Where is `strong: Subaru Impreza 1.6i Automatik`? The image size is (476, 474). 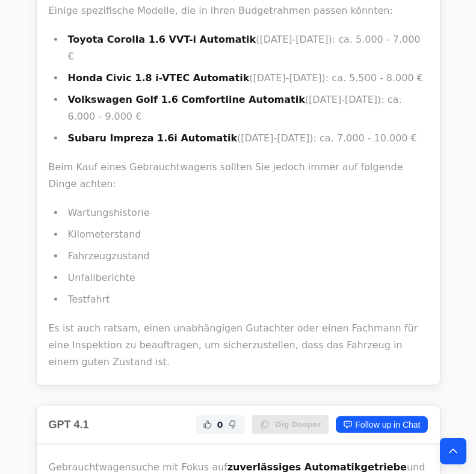 strong: Subaru Impreza 1.6i Automatik is located at coordinates (153, 138).